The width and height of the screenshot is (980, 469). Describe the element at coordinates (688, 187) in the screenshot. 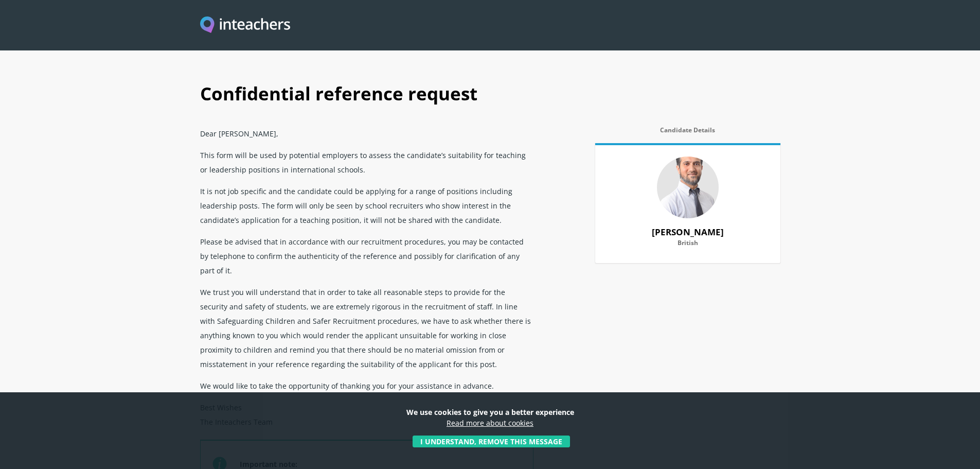

I see `img: 80805` at that location.